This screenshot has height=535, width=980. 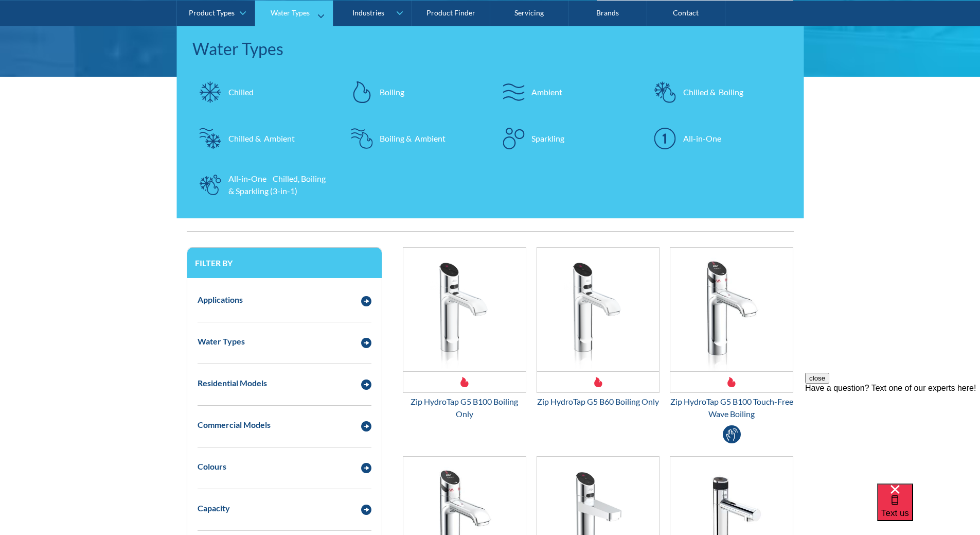 I want to click on div: Zip HydroTap G5 B100 Boiling Only, so click(x=464, y=408).